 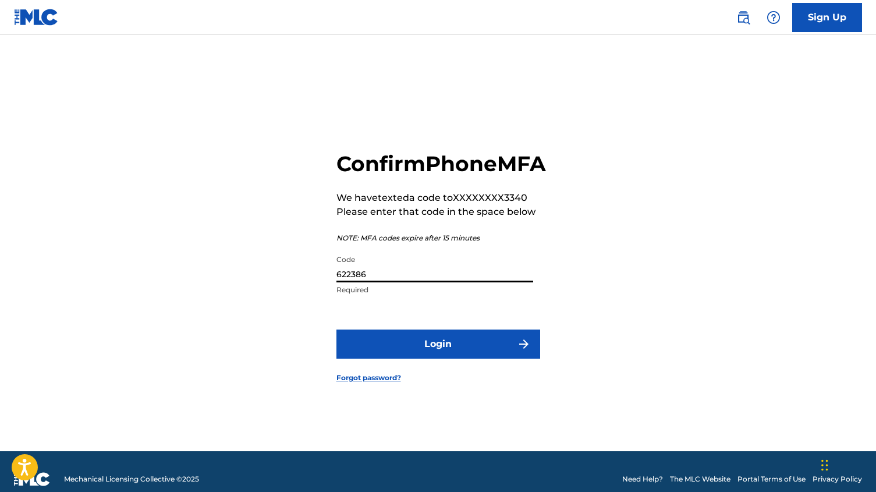 What do you see at coordinates (441, 238) in the screenshot?
I see `p: NOTE: MFA codes expire after 15 minutes` at bounding box center [441, 238].